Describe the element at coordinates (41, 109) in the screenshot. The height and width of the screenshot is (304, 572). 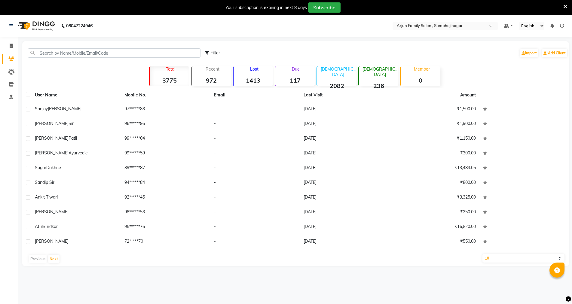
I see `span: sanjay` at that location.